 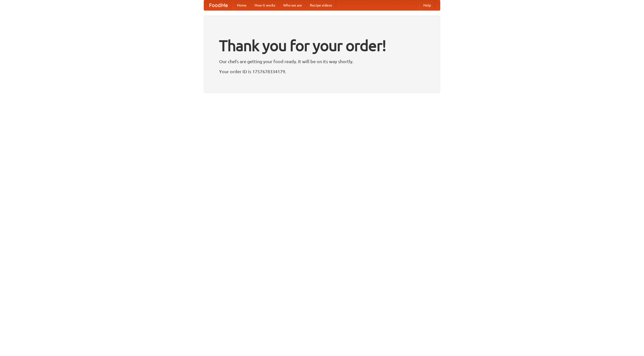 I want to click on a: Recipe videos, so click(x=321, y=6).